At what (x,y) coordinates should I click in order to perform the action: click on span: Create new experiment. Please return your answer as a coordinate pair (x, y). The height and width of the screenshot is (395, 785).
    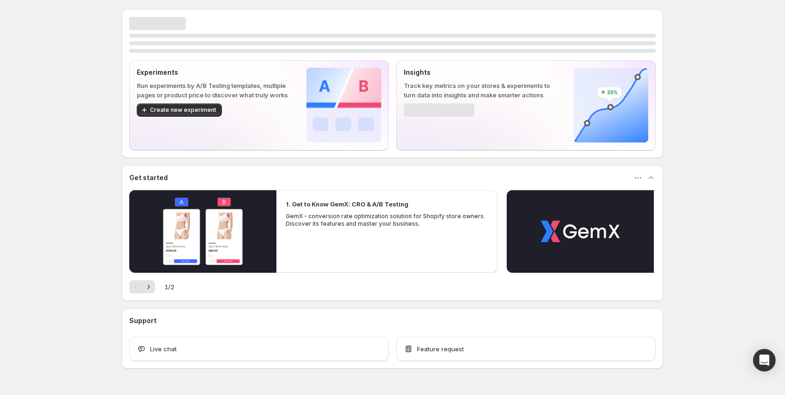
    Looking at the image, I should click on (183, 110).